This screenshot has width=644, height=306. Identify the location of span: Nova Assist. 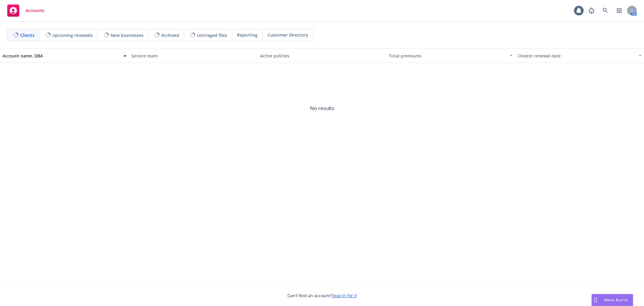
(616, 299).